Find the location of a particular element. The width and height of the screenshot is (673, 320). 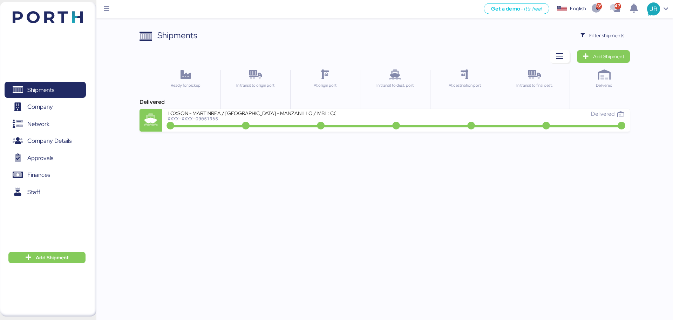

a: Company is located at coordinates (45, 107).